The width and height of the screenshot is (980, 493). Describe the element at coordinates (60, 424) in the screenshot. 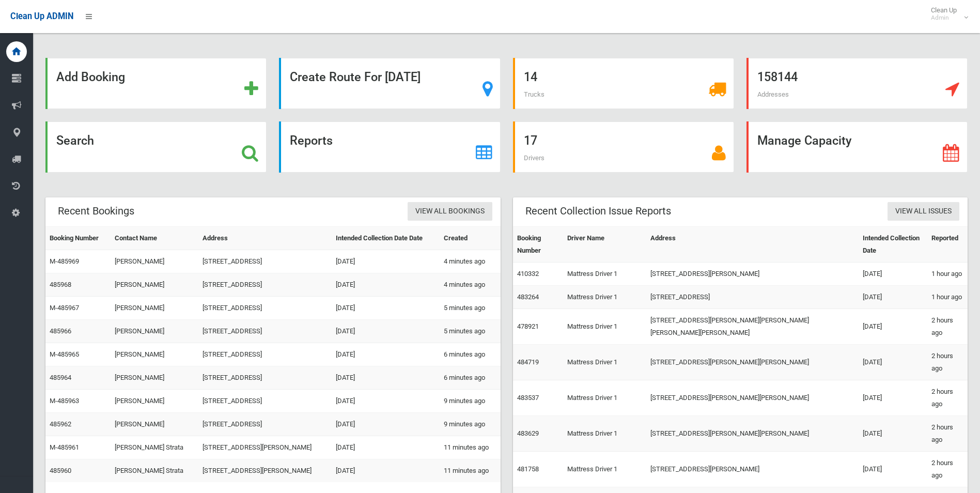

I see `a: 485962` at that location.